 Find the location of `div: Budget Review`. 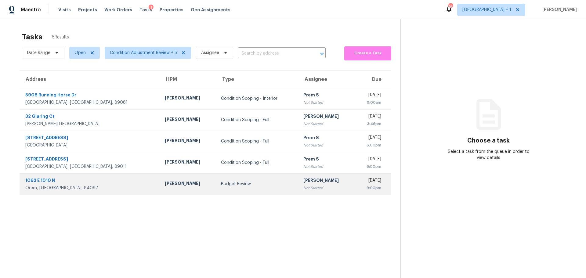

div: Budget Review is located at coordinates (257, 184).